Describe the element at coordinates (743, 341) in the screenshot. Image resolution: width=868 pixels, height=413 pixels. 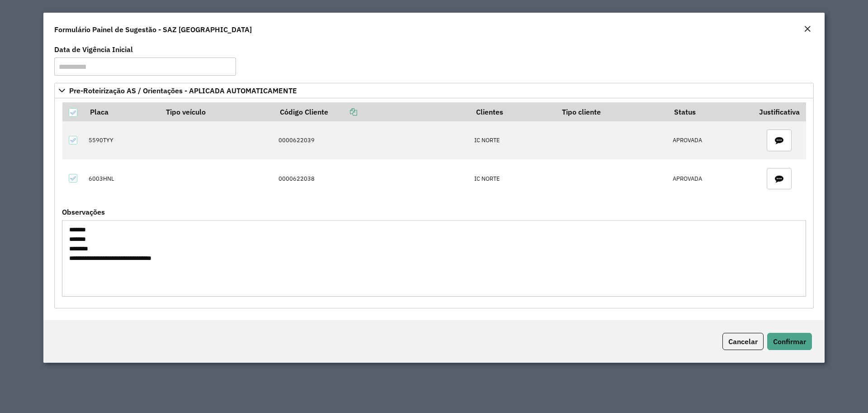
I see `button: Cancelar` at that location.